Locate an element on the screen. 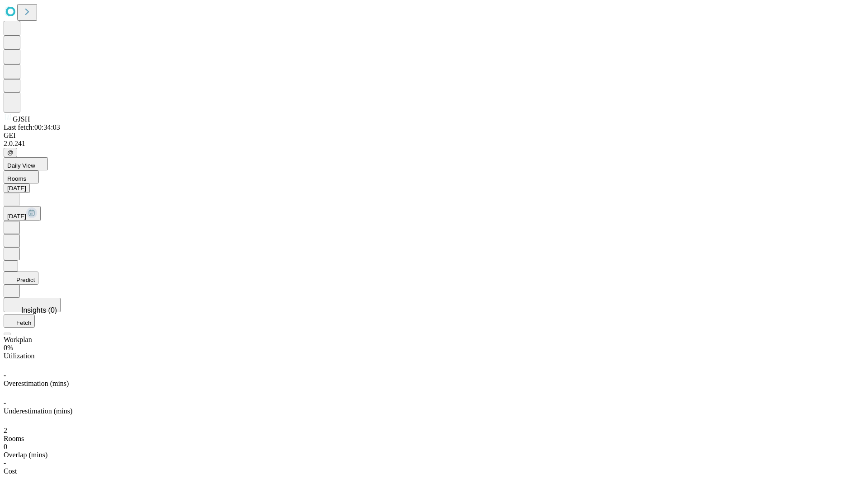 The width and height of the screenshot is (868, 488). div: 2.0.241 is located at coordinates (434, 144).